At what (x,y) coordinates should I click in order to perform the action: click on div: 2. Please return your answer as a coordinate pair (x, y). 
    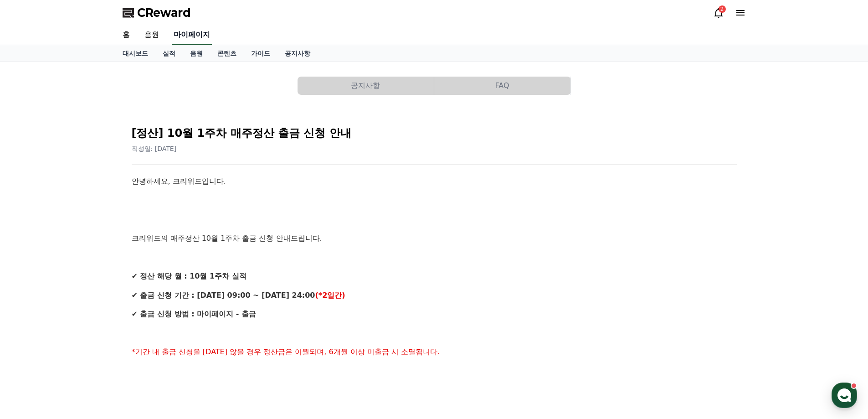
    Looking at the image, I should click on (722, 9).